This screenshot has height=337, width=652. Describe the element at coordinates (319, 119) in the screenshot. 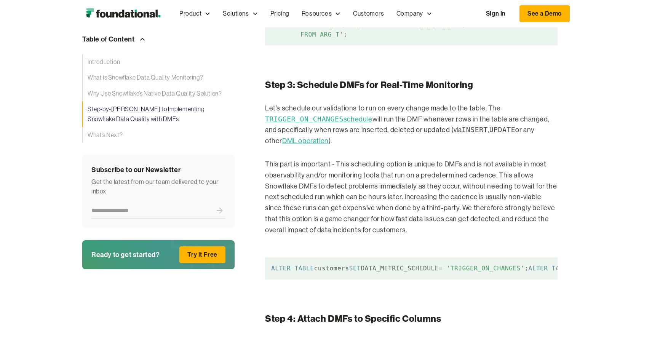

I see `a: TRIGGER_ON_CHANGESschedule` at that location.